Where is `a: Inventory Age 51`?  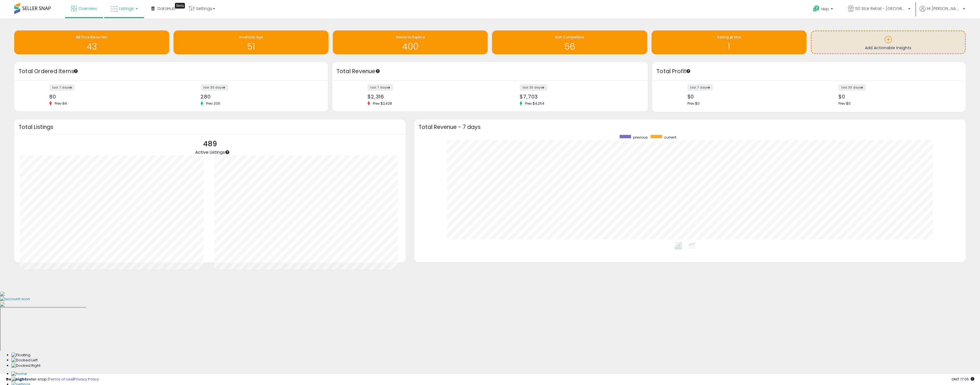 a: Inventory Age 51 is located at coordinates (251, 42).